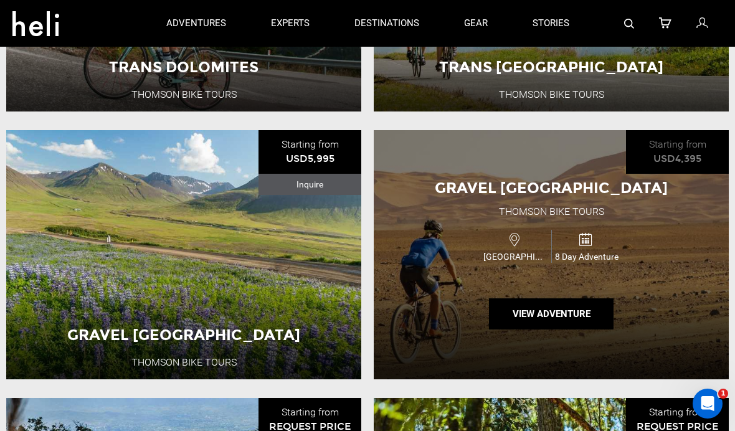  What do you see at coordinates (387, 23) in the screenshot?
I see `p: destinations` at bounding box center [387, 23].